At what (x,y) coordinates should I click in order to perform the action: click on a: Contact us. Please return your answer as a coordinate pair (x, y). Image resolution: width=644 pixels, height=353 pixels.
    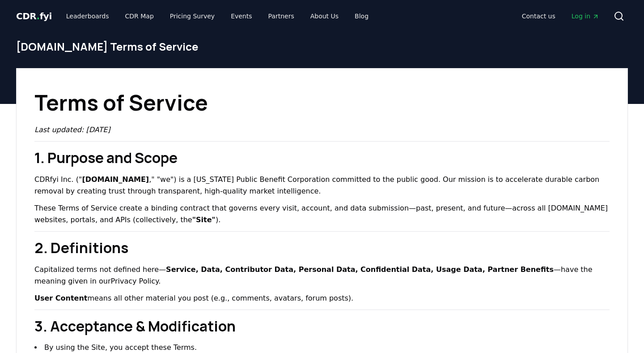
    Looking at the image, I should click on (539, 16).